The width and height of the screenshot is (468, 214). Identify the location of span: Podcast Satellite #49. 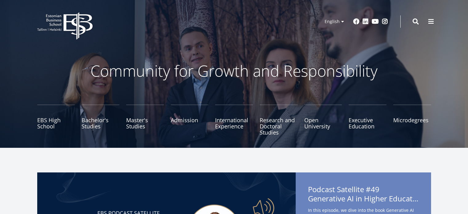
(363, 195).